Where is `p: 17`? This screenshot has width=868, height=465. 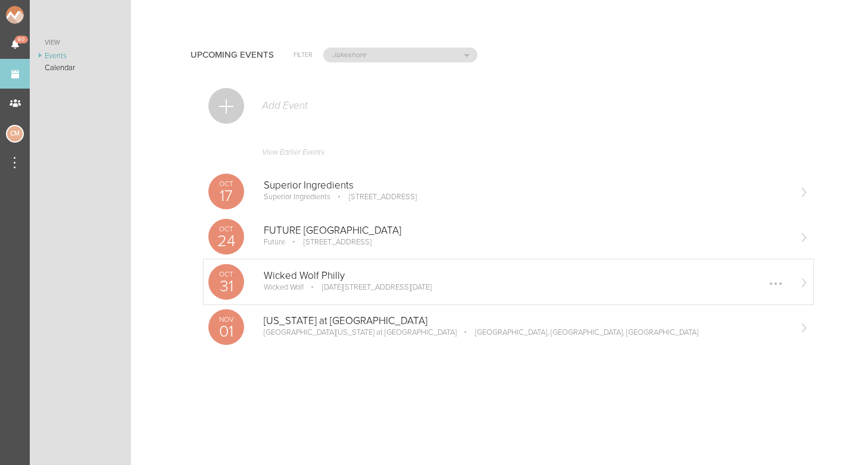 p: 17 is located at coordinates (226, 196).